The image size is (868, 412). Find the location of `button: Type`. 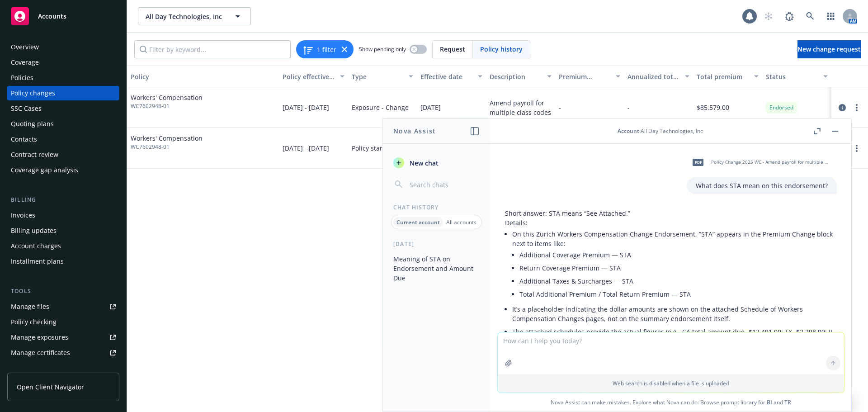

button: Type is located at coordinates (383, 76).